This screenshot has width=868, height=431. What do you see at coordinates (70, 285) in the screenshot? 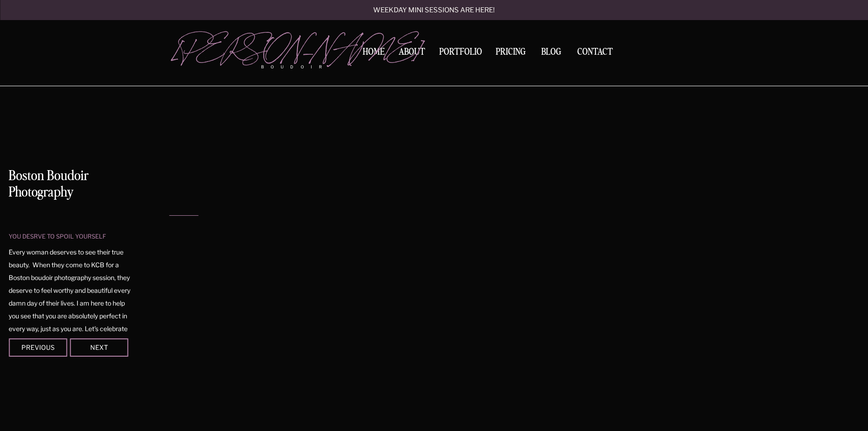
I see `p: Every woman deserves to see their true beauty. When they come to KCB for a Boston boudoir photogr...` at bounding box center [70, 285].